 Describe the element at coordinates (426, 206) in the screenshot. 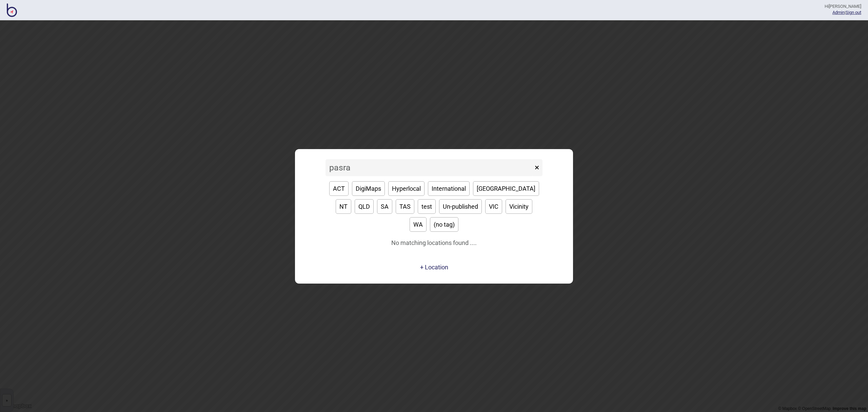

I see `button: test` at that location.